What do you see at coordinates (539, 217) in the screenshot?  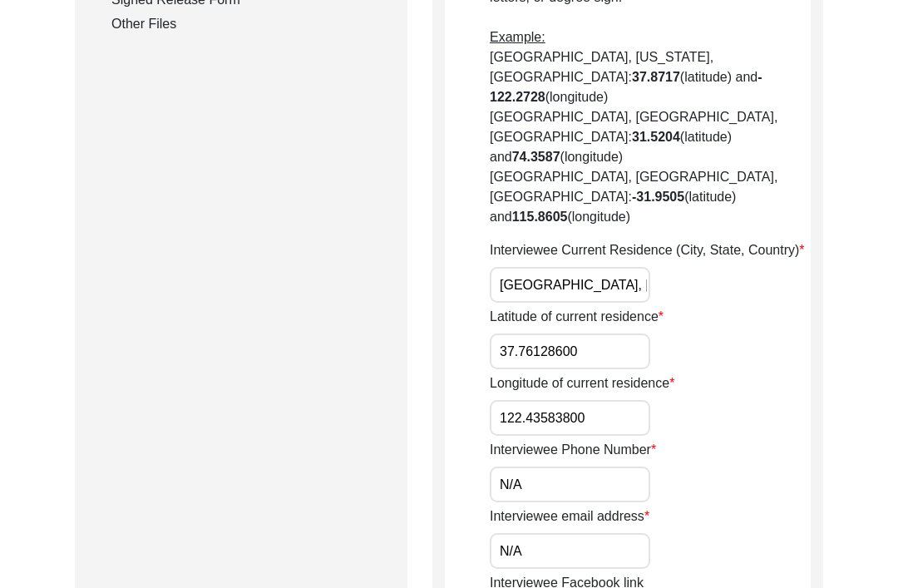 I see `b: 115.8605` at bounding box center [539, 217].